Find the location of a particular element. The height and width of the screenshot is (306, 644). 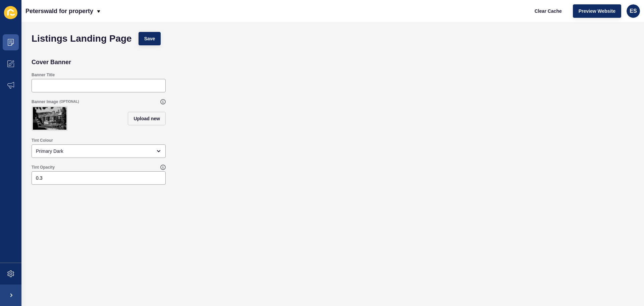

span: Preview Website is located at coordinates (597, 11).